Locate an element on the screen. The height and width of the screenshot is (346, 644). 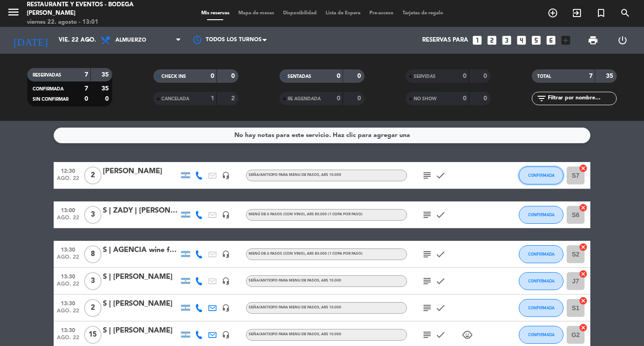
i: power_settings_new is located at coordinates (623, 40).